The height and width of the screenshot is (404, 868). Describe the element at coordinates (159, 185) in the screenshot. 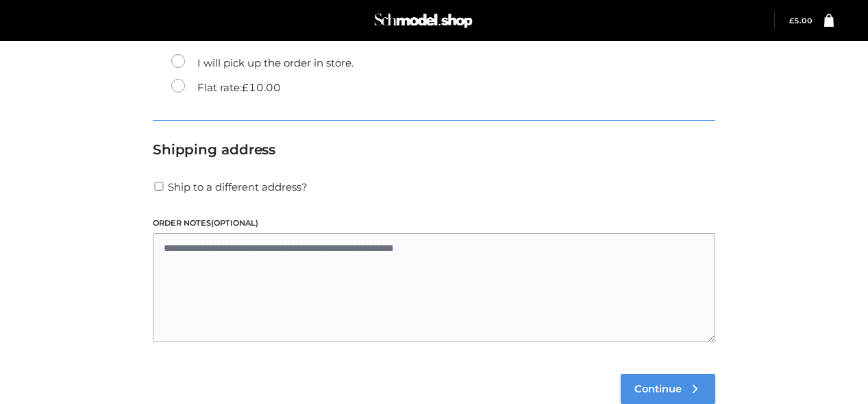

I see `input: Ship to a different address?` at that location.